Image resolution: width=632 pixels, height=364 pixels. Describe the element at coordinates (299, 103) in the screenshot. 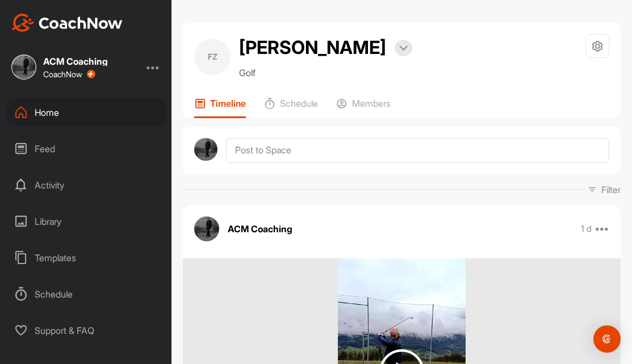

I see `p: Schedule` at that location.